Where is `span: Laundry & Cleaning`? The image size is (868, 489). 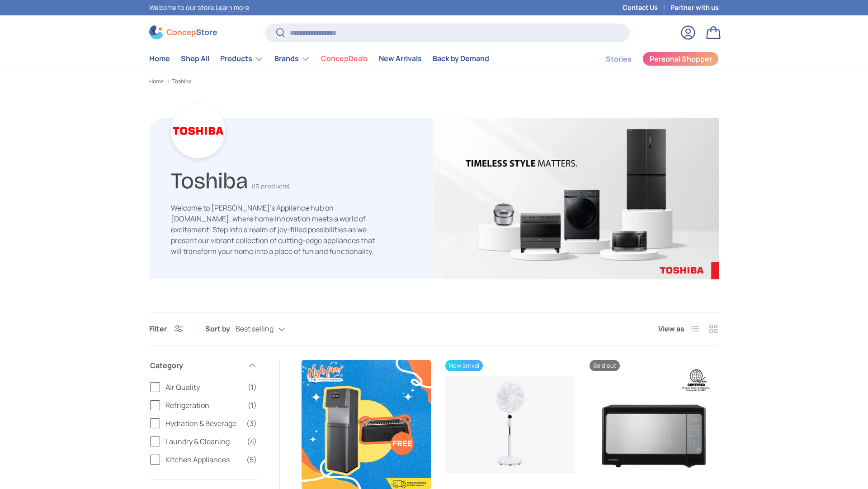 span: Laundry & Cleaning is located at coordinates (203, 442).